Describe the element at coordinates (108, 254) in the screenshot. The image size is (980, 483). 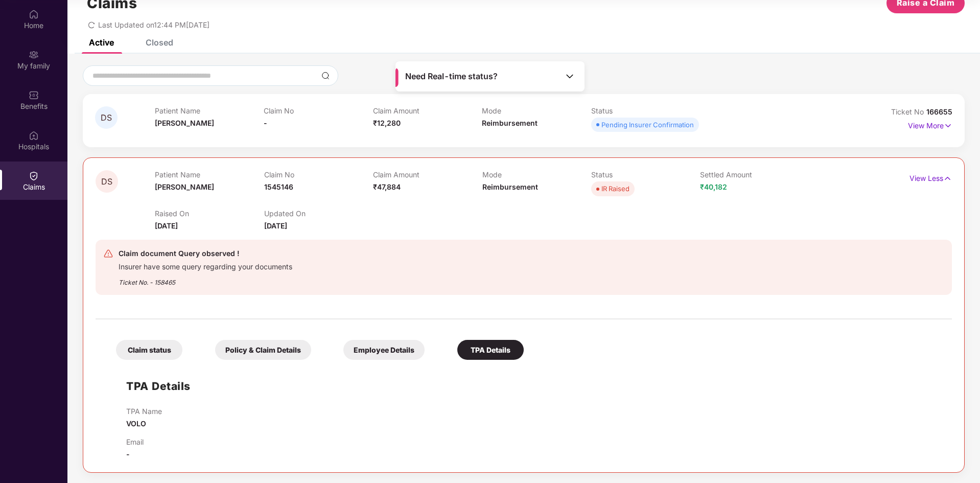
I see `img: svg+xml;base64,PHN2ZyB4bWxucz0iaHR0cDovL3d3dy53My5vcmcvMjAwMC9zdmciIHdpZHRoPSIyNCIgaGVpZ2h0PSIyNC...` at that location.